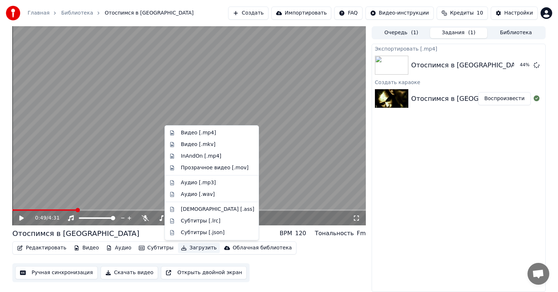 Image resolution: width=558 pixels, height=292 pixels. I want to click on button: Задания, so click(459, 33).